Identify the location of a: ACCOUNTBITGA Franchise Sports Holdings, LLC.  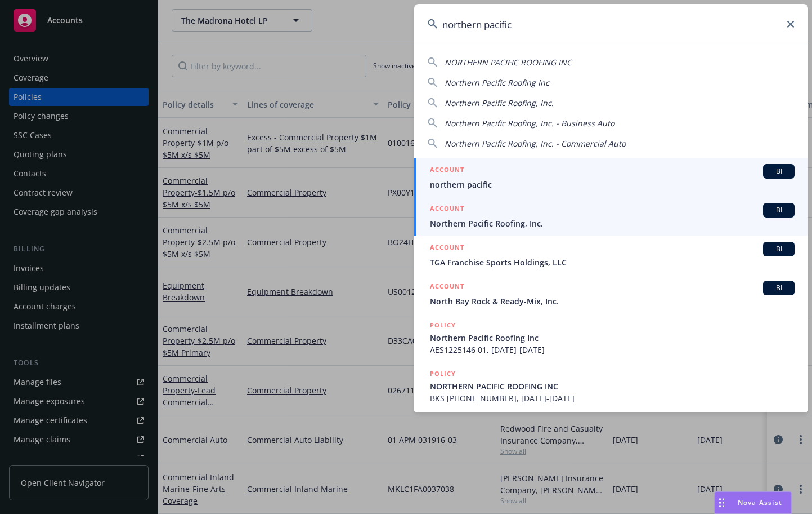
(612, 255).